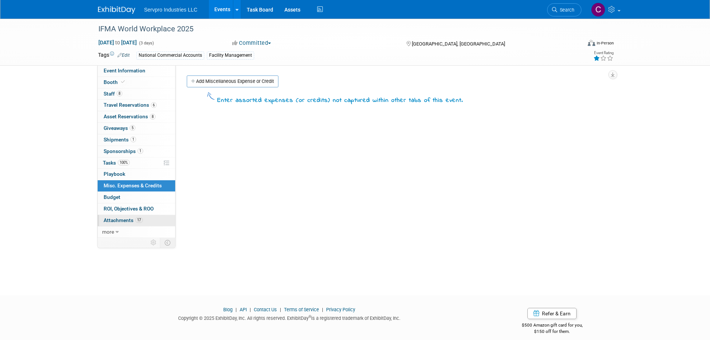 Image resolution: width=710 pixels, height=340 pixels. Describe the element at coordinates (116, 162) in the screenshot. I see `span: Tasks` at that location.